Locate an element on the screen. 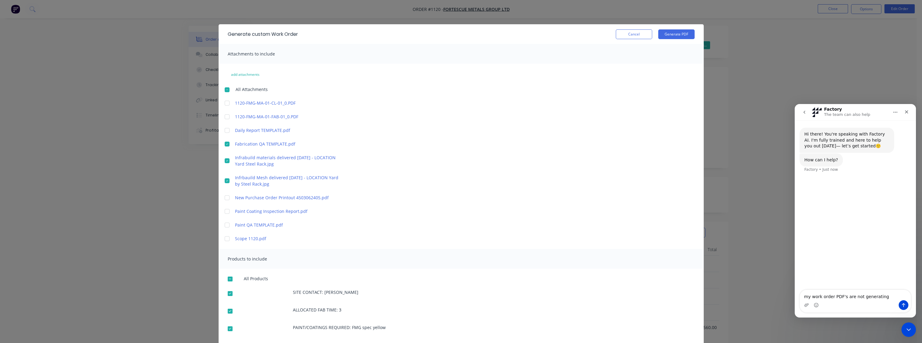 The width and height of the screenshot is (922, 343). div: Generate custom Work Order is located at coordinates (263, 34).